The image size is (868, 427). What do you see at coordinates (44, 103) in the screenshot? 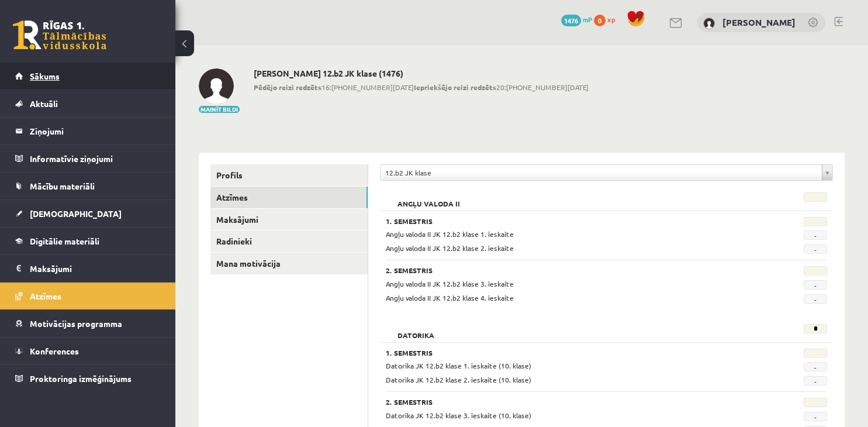
I see `span: Aktuāli` at bounding box center [44, 103].